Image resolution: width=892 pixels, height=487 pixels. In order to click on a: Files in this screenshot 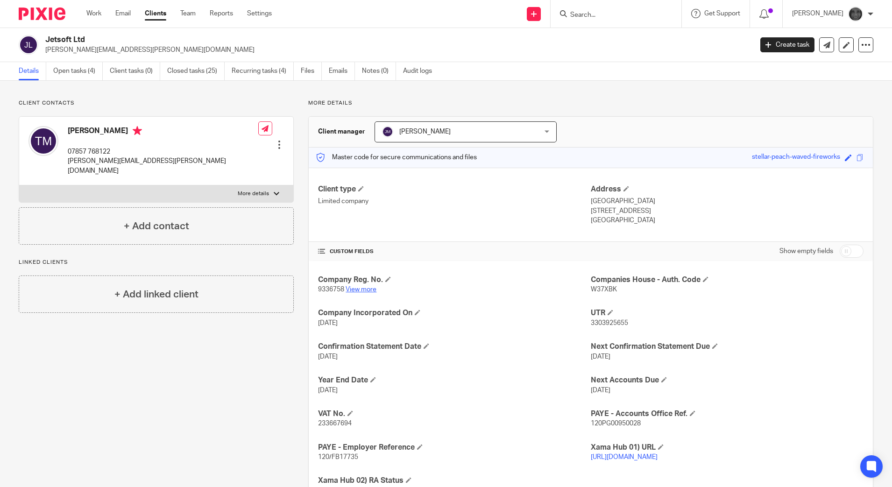, I will do `click(311, 71)`.